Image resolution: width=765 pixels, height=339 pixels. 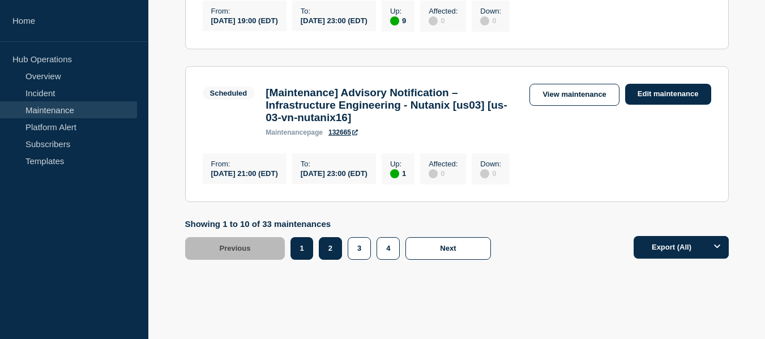 I want to click on button: Previous, so click(x=235, y=248).